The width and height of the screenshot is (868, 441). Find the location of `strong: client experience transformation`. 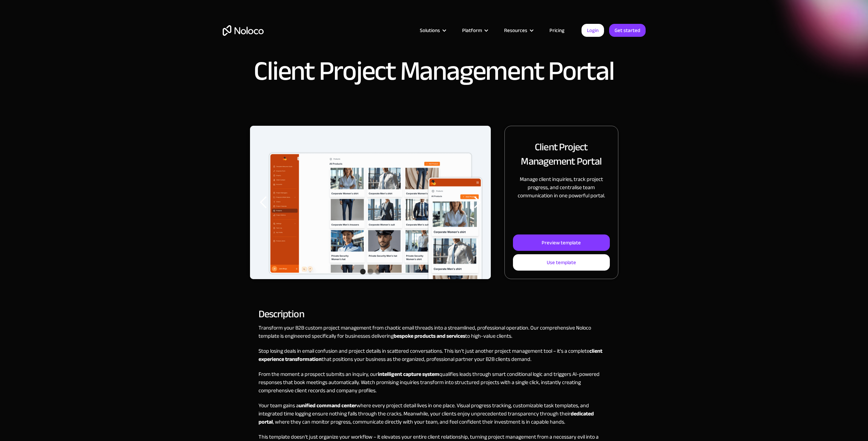

strong: client experience transformation is located at coordinates (430, 355).